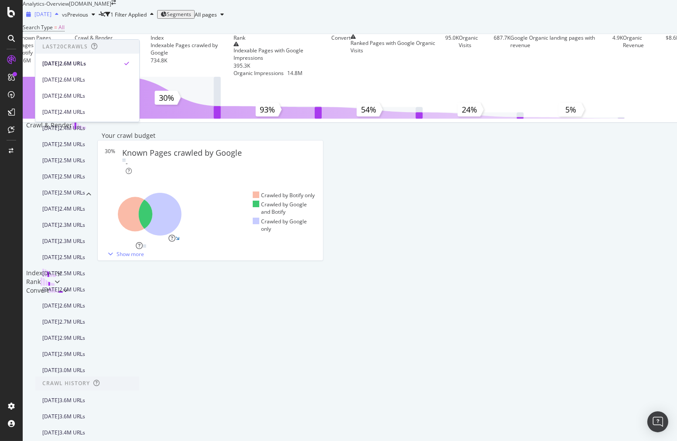 This screenshot has width=677, height=441. Describe the element at coordinates (561, 41) in the screenshot. I see `div: Google Organic landing pages with revenue` at that location.